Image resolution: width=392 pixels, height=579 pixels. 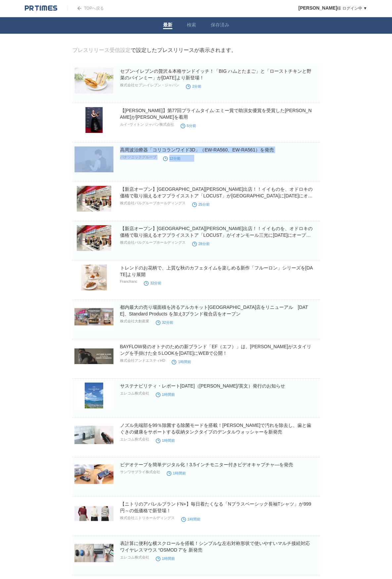 What do you see at coordinates (94, 356) in the screenshot?
I see `img: BAYFLOW発のオトナのための新ブランド「EF（エフ）」は、小山田早織氏がスタイリングを手掛けた全５LOOKを９月16日（火）にWEBで公開！` at bounding box center [94, 356].